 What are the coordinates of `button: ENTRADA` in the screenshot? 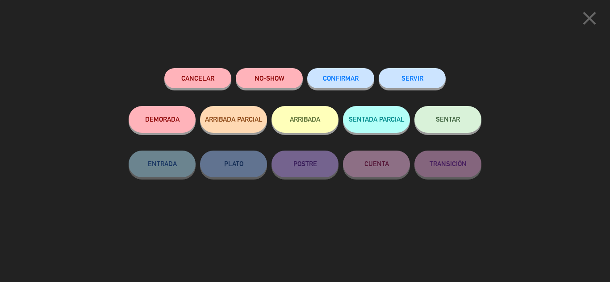 It's located at (162, 164).